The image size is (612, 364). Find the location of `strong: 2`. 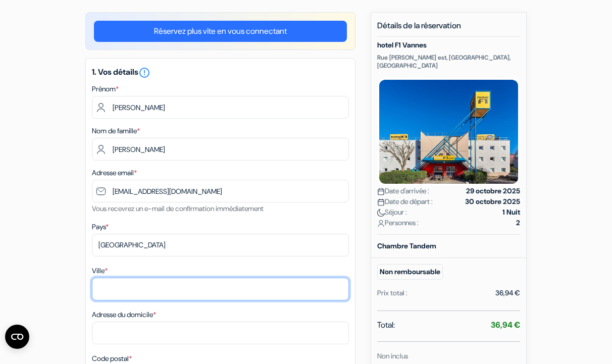

strong: 2 is located at coordinates (518, 223).